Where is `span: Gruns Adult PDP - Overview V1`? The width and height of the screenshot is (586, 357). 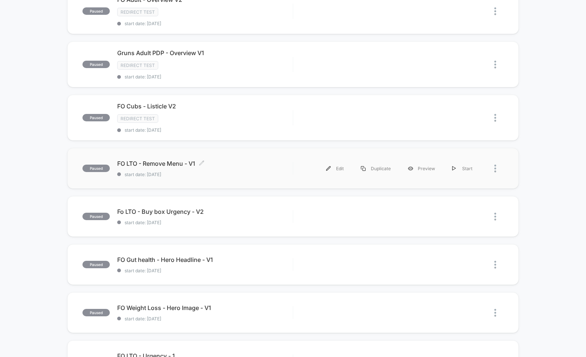
span: Gruns Adult PDP - Overview V1 is located at coordinates (205, 53).